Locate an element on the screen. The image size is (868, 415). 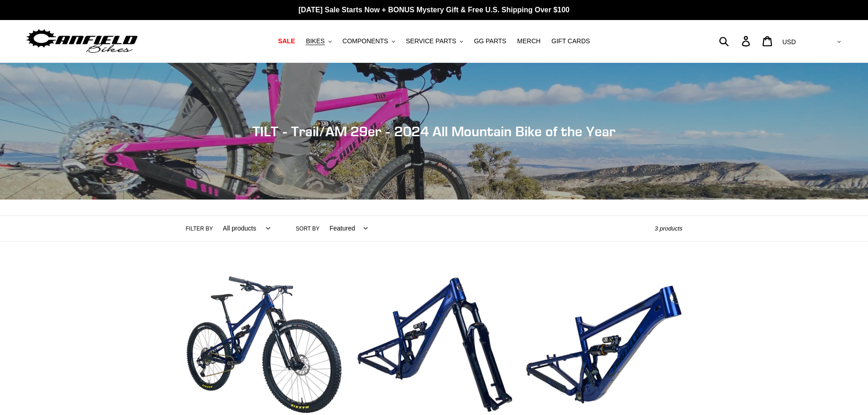
span: SALE is located at coordinates (286, 41).